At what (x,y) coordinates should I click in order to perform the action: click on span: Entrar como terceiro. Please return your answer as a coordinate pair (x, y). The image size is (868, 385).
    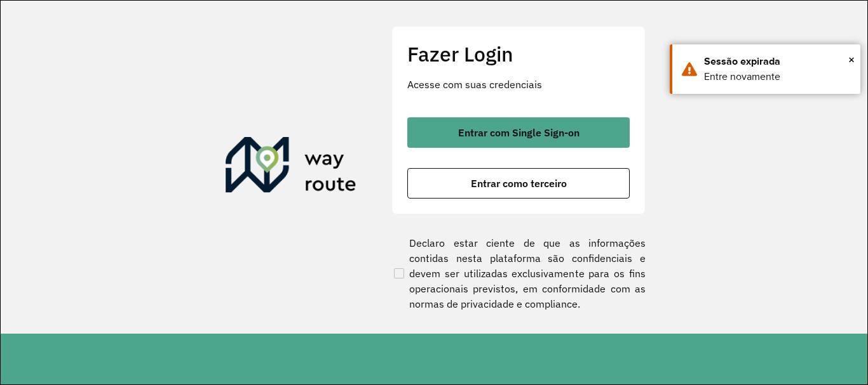
    Looking at the image, I should click on (518, 183).